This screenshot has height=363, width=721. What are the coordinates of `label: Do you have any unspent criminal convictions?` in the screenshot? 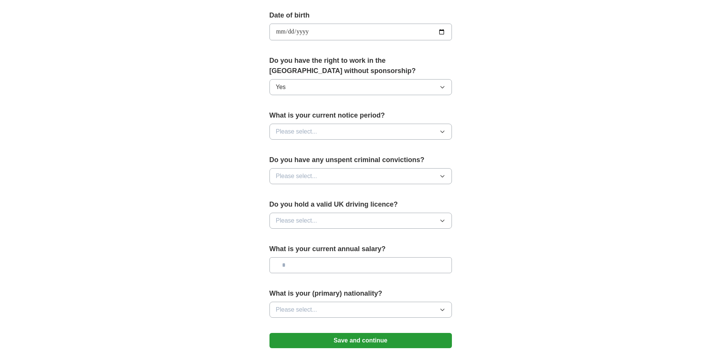 It's located at (361, 160).